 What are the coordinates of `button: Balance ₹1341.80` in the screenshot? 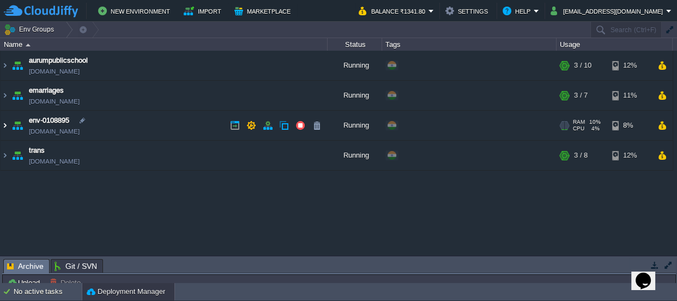 It's located at (394, 11).